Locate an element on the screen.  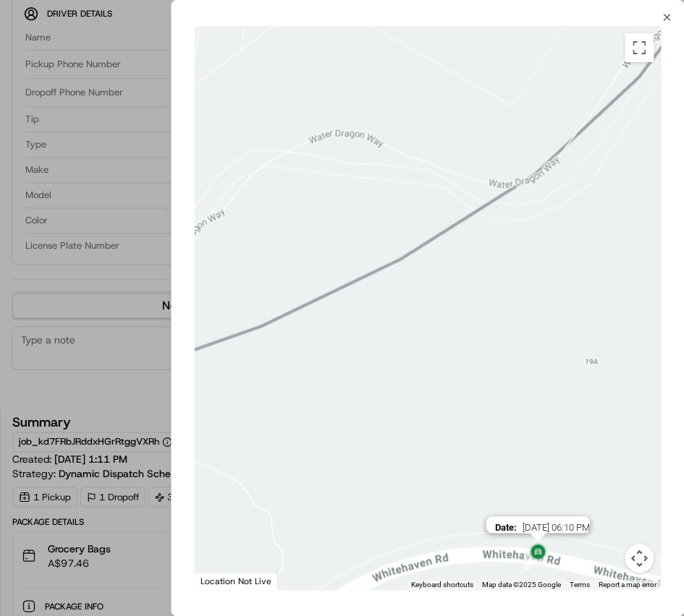
span: Date : is located at coordinates (506, 527).